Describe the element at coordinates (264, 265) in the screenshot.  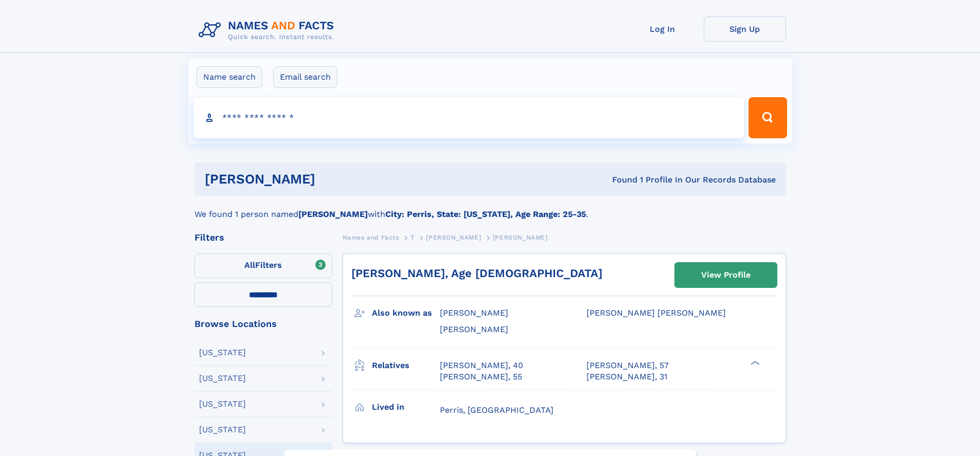
I see `label: Filters` at that location.